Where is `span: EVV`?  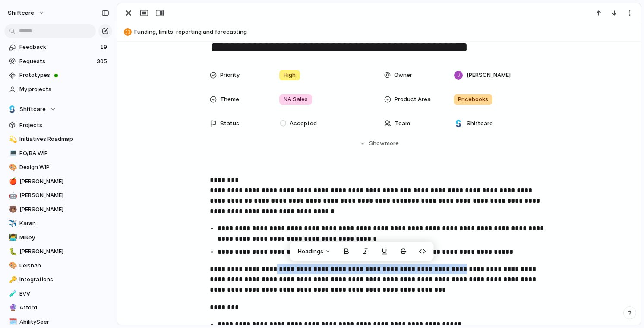 span: EVV is located at coordinates (64, 293).